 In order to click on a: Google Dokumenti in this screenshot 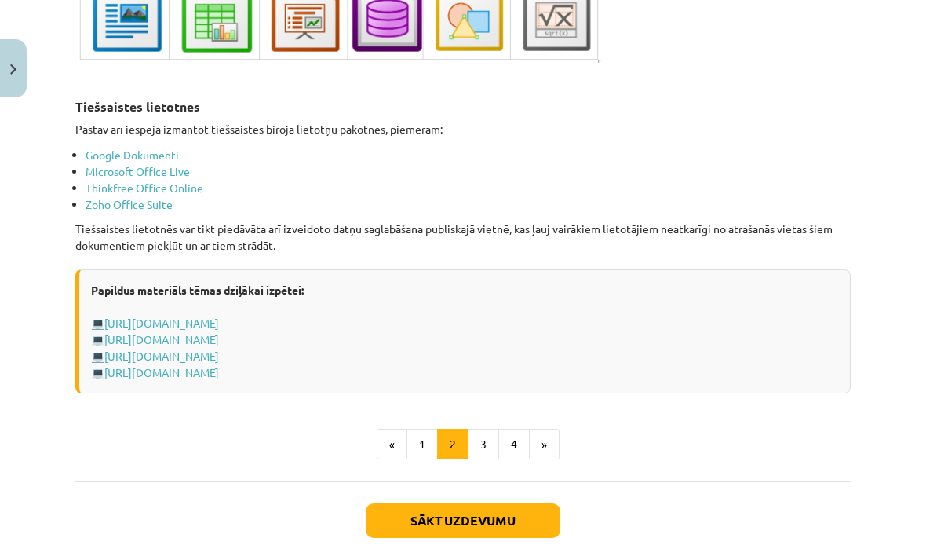, I will do `click(132, 154)`.